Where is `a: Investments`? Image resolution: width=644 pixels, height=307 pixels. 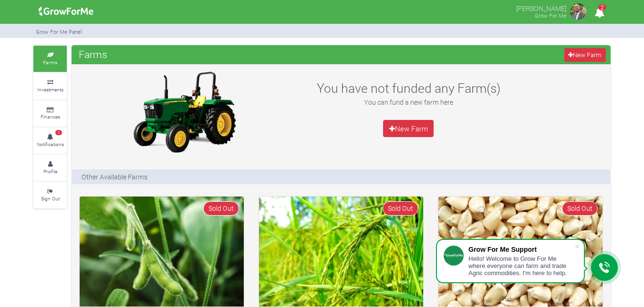 a: Investments is located at coordinates (50, 85).